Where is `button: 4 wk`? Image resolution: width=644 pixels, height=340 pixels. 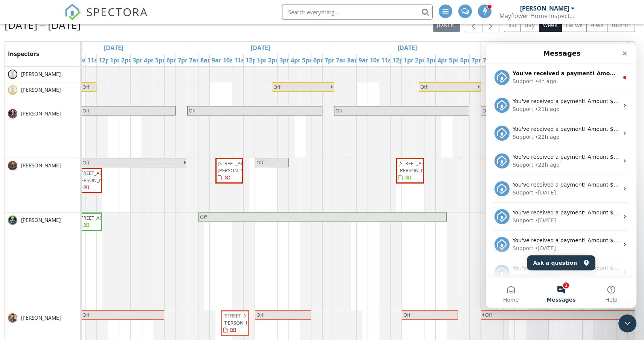
button: 4 wk is located at coordinates (597, 25).